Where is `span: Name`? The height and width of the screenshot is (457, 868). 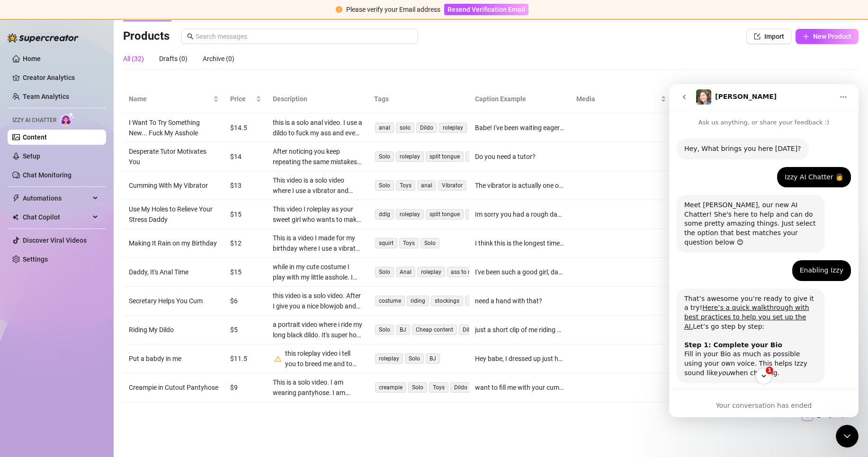 span: Name is located at coordinates (170, 99).